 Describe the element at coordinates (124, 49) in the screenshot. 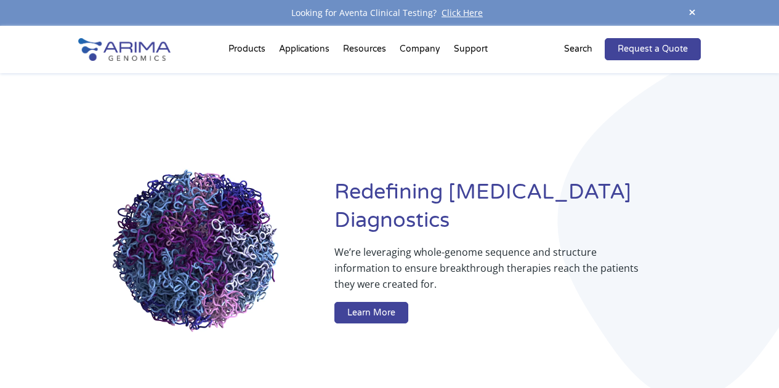

I see `img: Arima-Genomics-logo` at that location.